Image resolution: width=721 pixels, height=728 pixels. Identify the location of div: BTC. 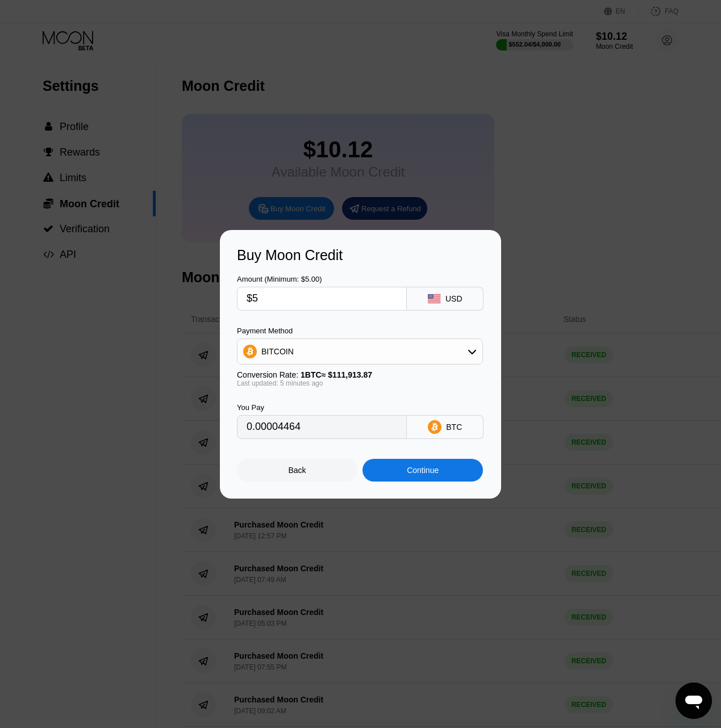
(454, 427).